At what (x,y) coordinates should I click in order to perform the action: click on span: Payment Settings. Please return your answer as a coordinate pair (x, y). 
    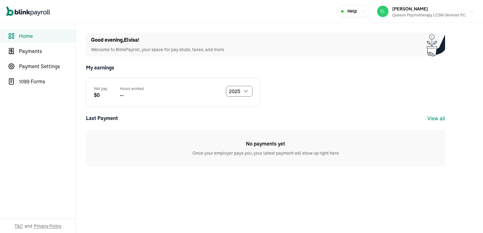
    Looking at the image, I should click on (47, 66).